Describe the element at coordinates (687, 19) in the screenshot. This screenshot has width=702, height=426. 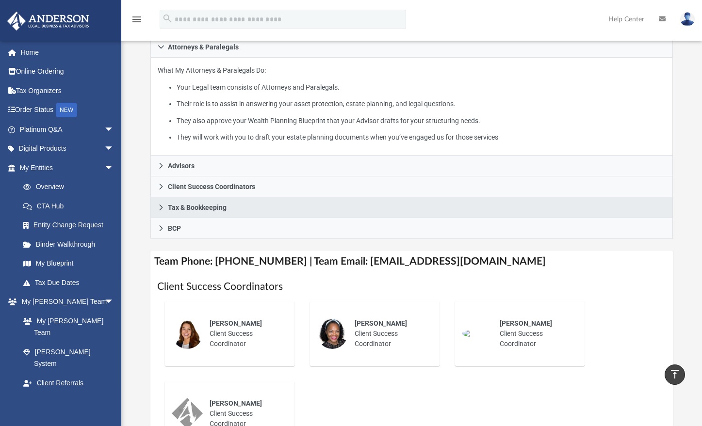
I see `img: User Pic` at that location.